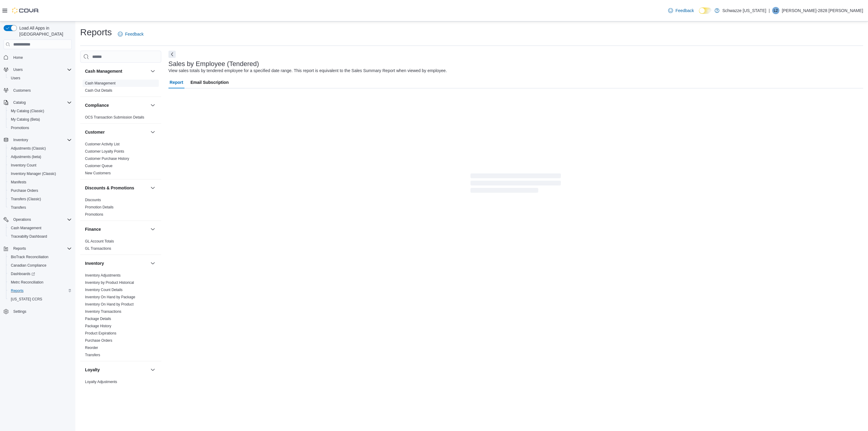 The width and height of the screenshot is (868, 431). What do you see at coordinates (110, 283) in the screenshot?
I see `a: Inventory by Product Historical` at bounding box center [110, 283].